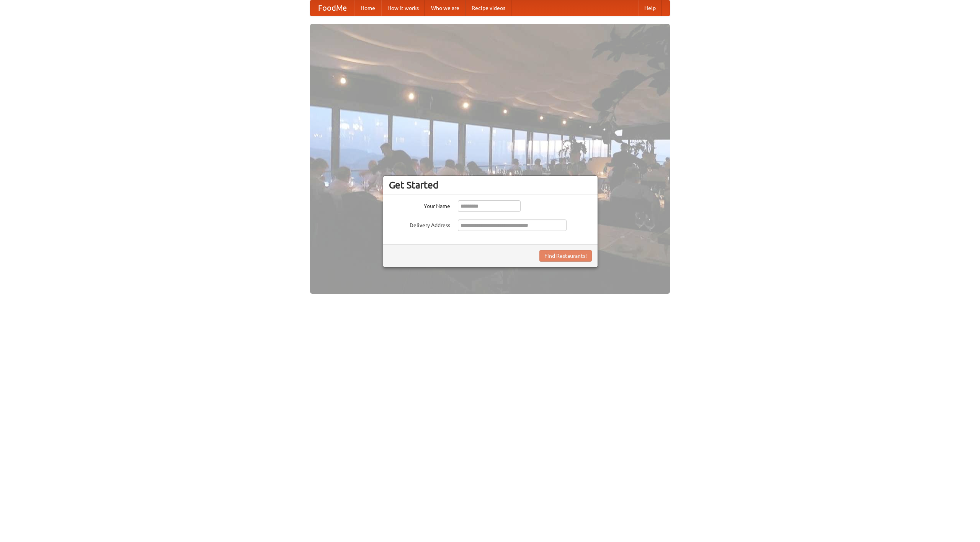 This screenshot has height=542, width=980. What do you see at coordinates (419, 205) in the screenshot?
I see `label: Your Name` at bounding box center [419, 205].